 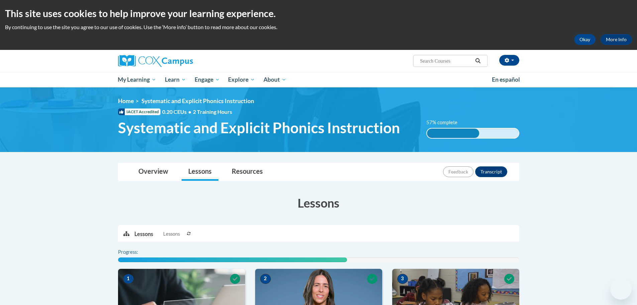 What do you see at coordinates (200, 172) in the screenshot?
I see `a: Lessons` at bounding box center [200, 172].